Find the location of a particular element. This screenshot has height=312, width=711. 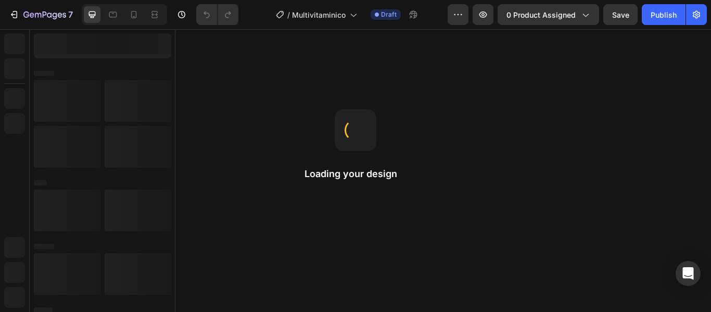

div: Publish is located at coordinates (663, 15).